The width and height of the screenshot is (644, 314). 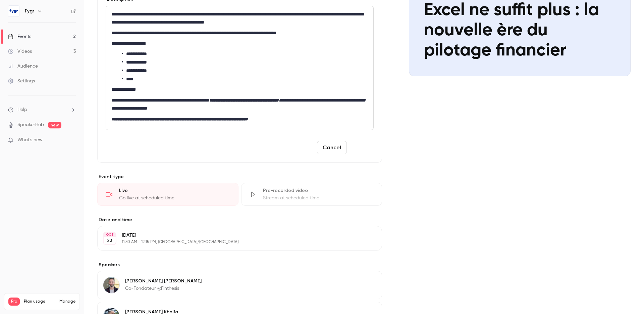 What do you see at coordinates (240, 177) in the screenshot?
I see `p: Event type` at bounding box center [240, 177].